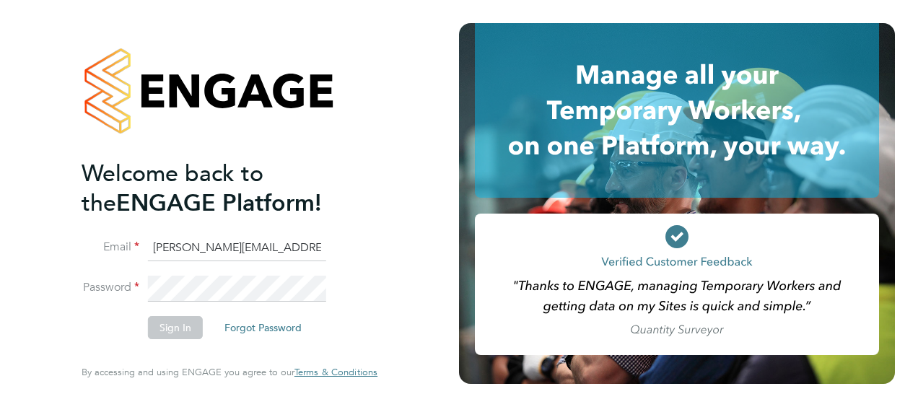  I want to click on button: Forgot Password, so click(263, 328).